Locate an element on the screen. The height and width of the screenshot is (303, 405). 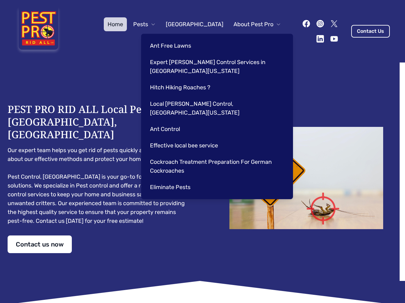
a: Ant Control is located at coordinates (216, 129).